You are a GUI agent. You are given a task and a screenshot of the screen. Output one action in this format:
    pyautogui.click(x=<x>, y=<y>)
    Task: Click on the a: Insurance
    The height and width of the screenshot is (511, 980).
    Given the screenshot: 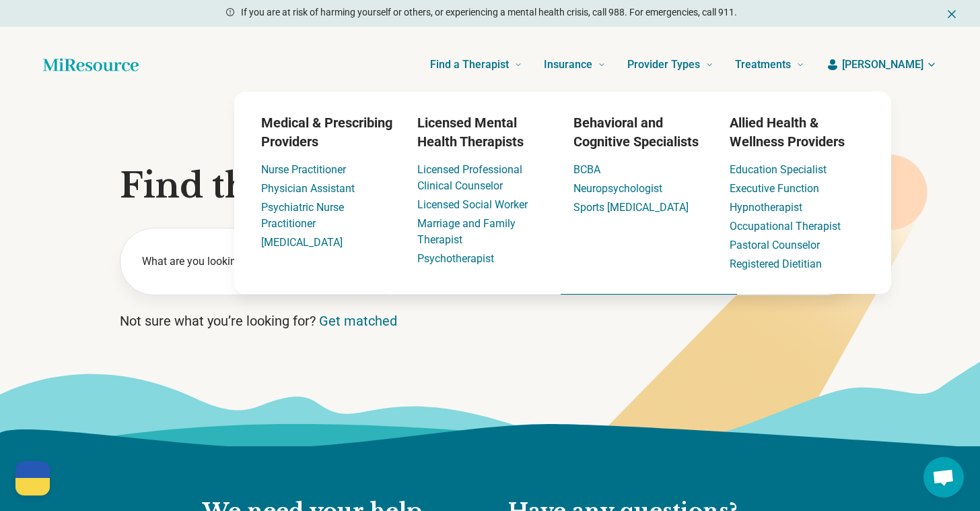 What is the action you would take?
    pyautogui.click(x=575, y=65)
    